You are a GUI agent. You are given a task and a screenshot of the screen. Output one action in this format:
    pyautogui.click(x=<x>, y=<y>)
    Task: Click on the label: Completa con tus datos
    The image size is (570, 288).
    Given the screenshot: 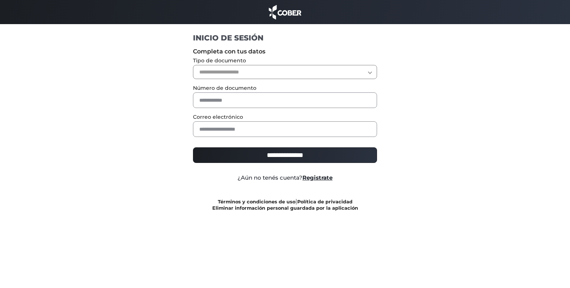 What is the action you would take?
    pyautogui.click(x=285, y=52)
    